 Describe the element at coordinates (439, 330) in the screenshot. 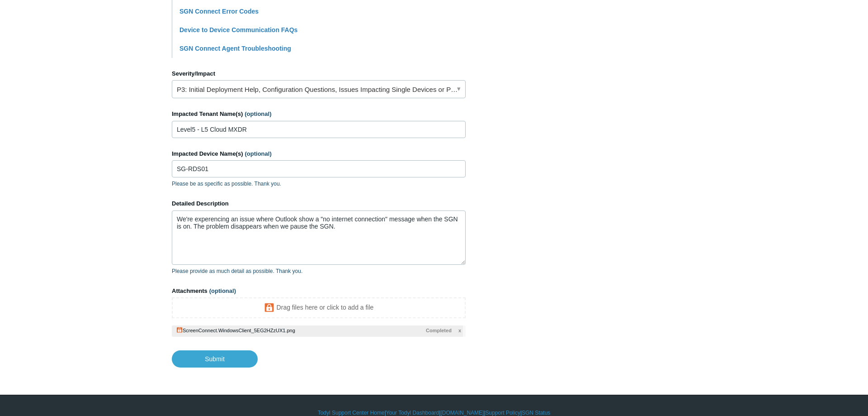

I see `span: Completed` at that location.